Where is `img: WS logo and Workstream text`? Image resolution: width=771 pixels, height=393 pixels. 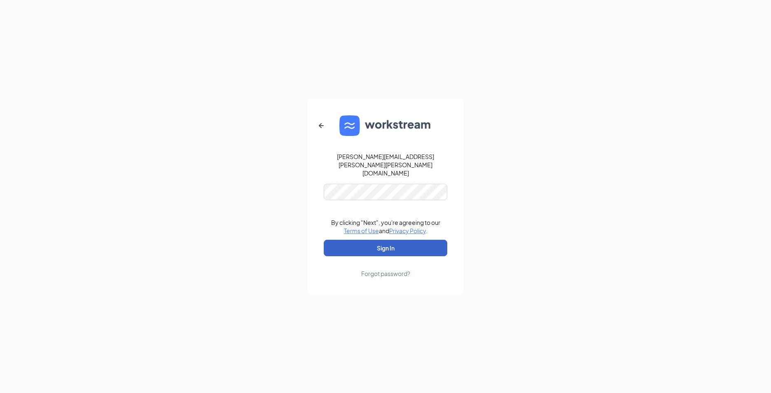 img: WS logo and Workstream text is located at coordinates (386, 126).